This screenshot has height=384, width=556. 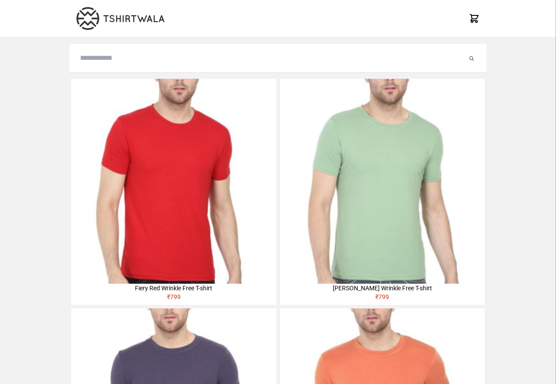 What do you see at coordinates (174, 192) in the screenshot?
I see `a: Fiery Red Wrinkle Free T-shirt₹799` at bounding box center [174, 192].